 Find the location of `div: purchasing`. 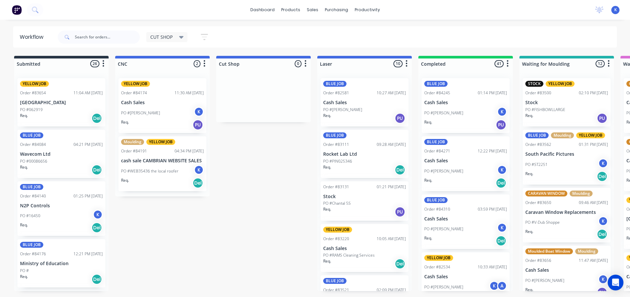

div: purchasing is located at coordinates (336, 10).